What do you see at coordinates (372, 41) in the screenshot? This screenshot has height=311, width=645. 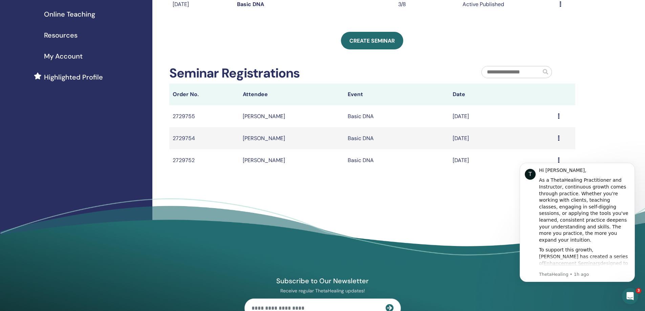 I see `a: Create seminar` at bounding box center [372, 41].